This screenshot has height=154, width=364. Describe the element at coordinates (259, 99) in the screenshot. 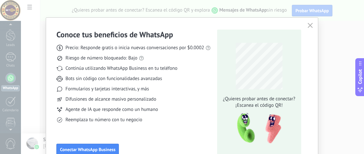

I see `span: ¿Quieres probar antes de conectar?` at that location.